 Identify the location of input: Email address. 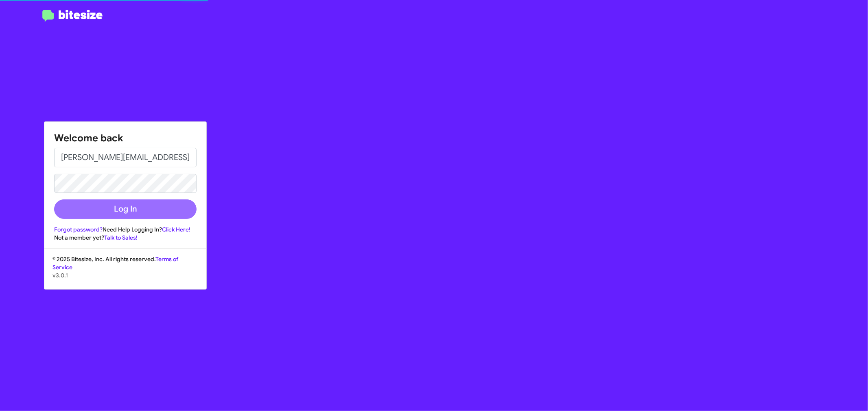
(125, 157).